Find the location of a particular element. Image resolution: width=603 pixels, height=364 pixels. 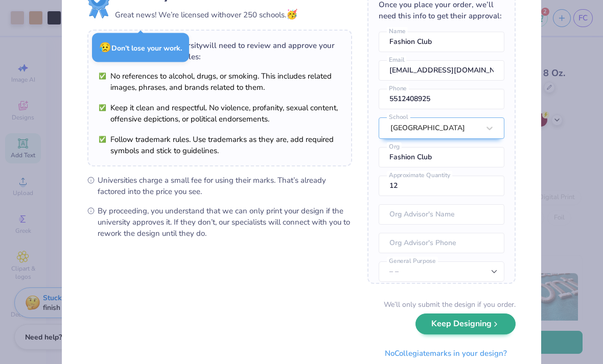

li: No references to alcohol, drugs, or smoking. This includes related images, phrases, and brands re... is located at coordinates (219, 82).